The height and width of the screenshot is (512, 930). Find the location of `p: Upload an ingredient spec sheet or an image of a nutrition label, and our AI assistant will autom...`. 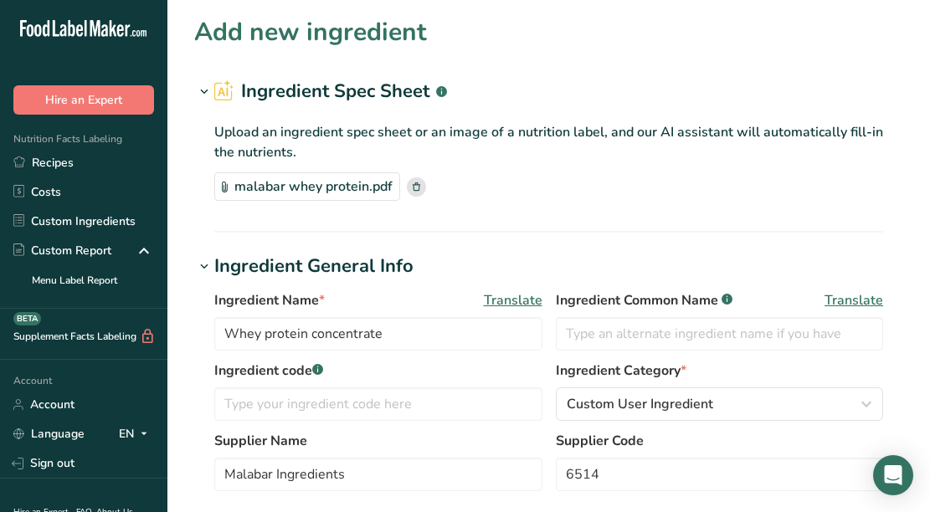

p: Upload an ingredient spec sheet or an image of a nutrition label, and our AI assistant will autom... is located at coordinates (548, 142).